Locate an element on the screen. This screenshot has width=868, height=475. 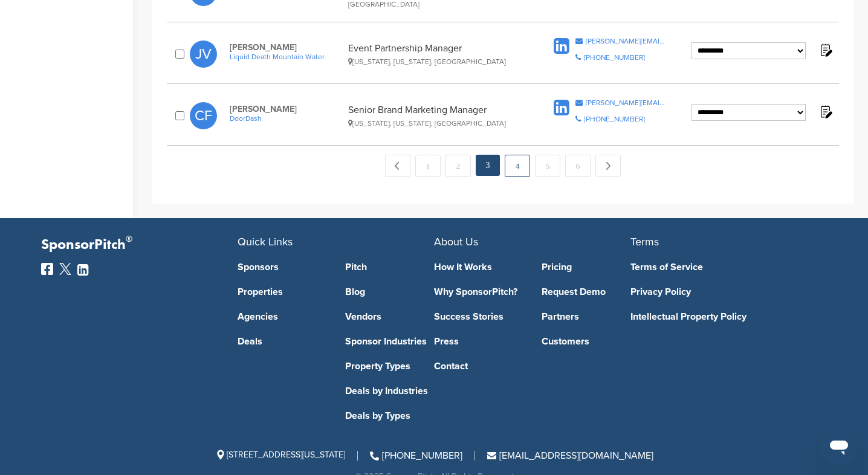
a: DoorDash is located at coordinates (286, 119).